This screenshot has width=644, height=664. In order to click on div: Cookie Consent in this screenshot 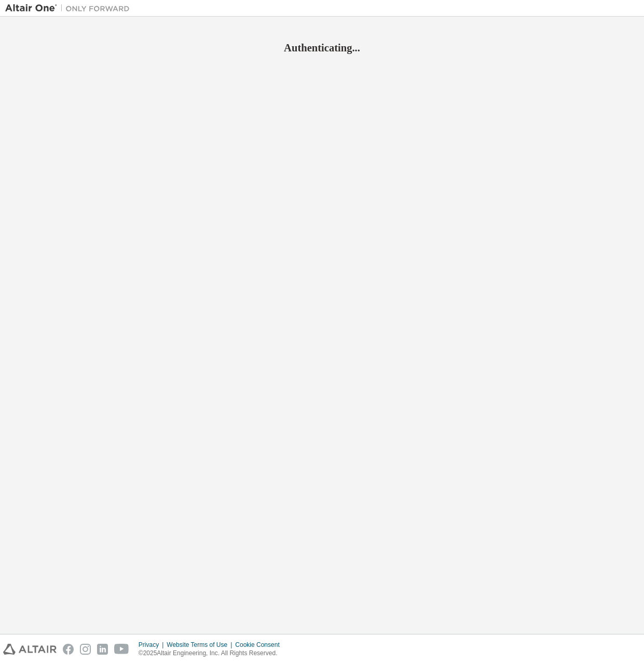, I will do `click(260, 645)`.